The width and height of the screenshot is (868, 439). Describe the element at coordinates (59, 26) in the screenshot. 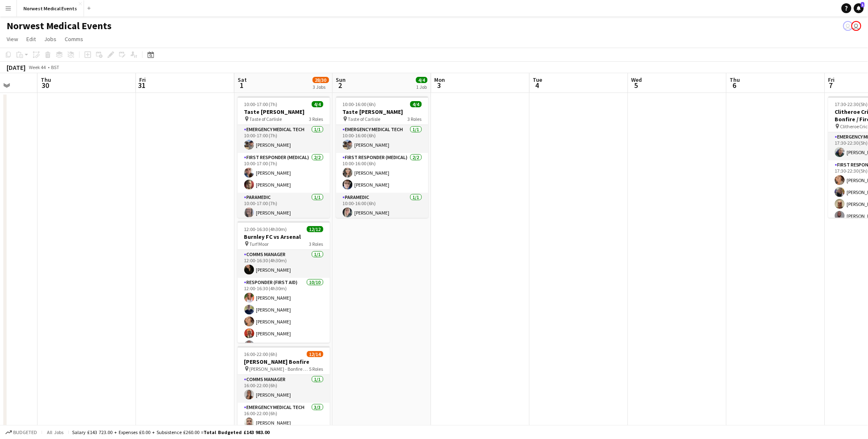

I see `h1: Norwest Medical Events` at that location.